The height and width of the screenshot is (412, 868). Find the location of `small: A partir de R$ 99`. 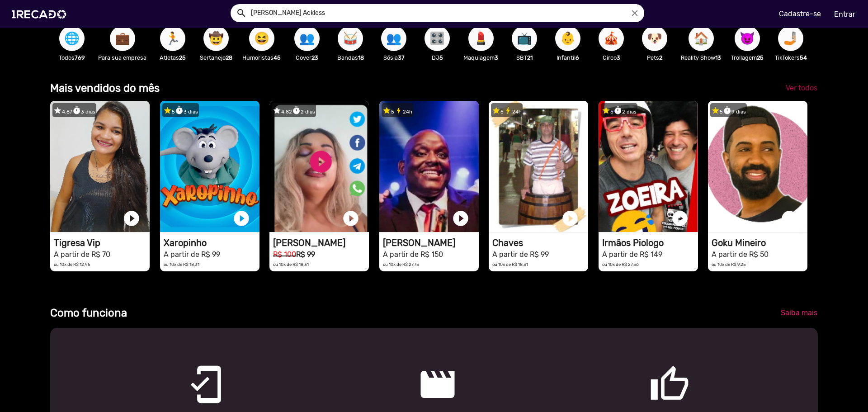

small: A partir de R$ 99 is located at coordinates (192, 254).